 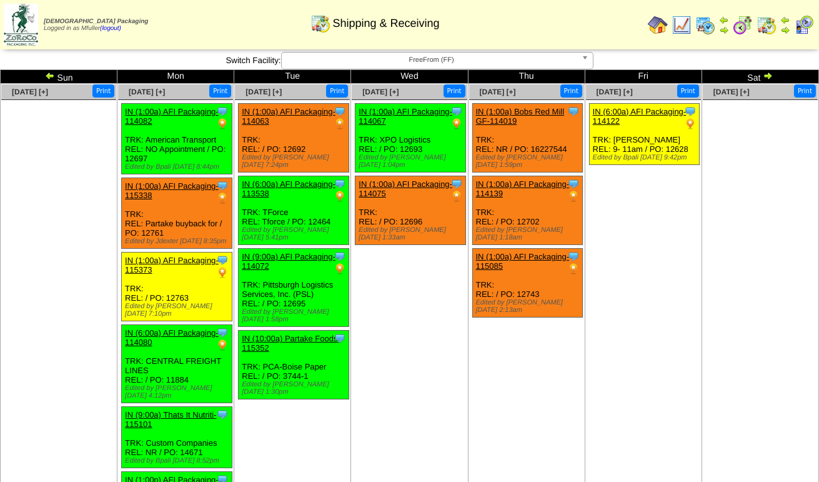 I want to click on span: FreeFrom (FF), so click(x=432, y=60).